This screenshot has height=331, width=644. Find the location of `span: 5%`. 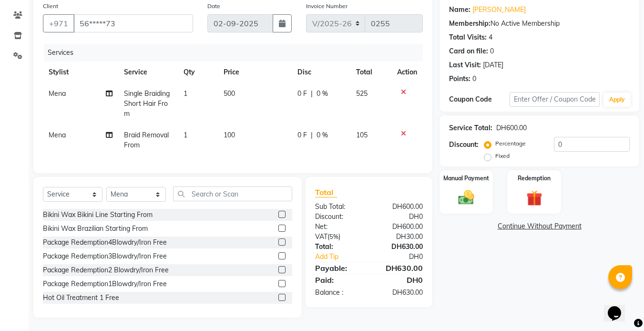

span: 5% is located at coordinates (334, 236).